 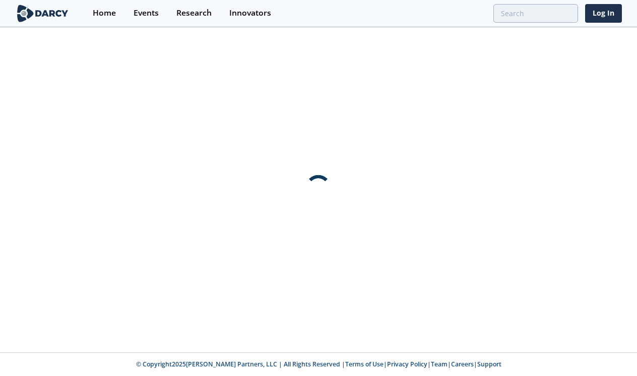 I want to click on div: Events, so click(x=146, y=13).